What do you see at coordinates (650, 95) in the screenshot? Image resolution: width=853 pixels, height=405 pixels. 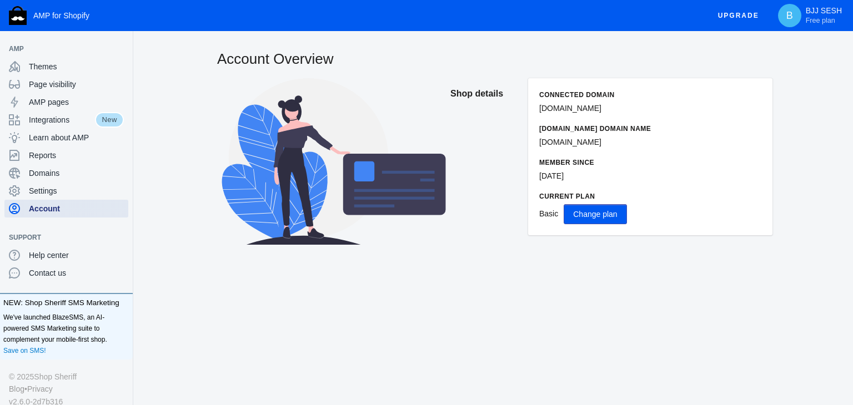 I see `h6: Connected domain` at bounding box center [650, 95].